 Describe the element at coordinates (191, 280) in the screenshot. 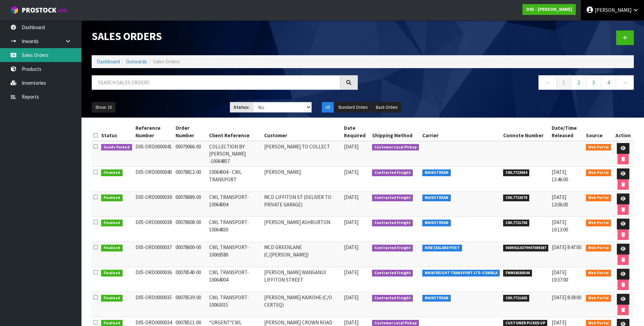

I see `td: 00078540-00` at that location.